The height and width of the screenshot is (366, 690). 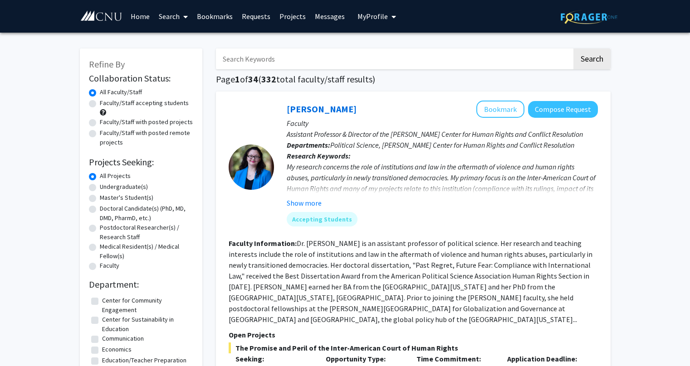 I want to click on b: Research Keywords:, so click(x=318, y=156).